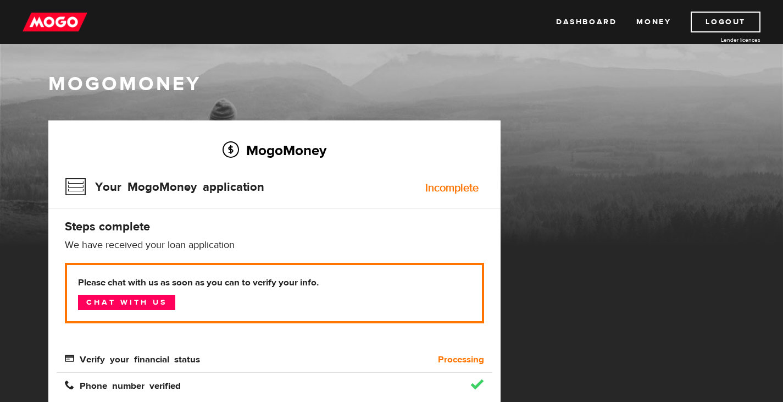 The height and width of the screenshot is (402, 783). I want to click on h1: MogoMoney, so click(392, 84).